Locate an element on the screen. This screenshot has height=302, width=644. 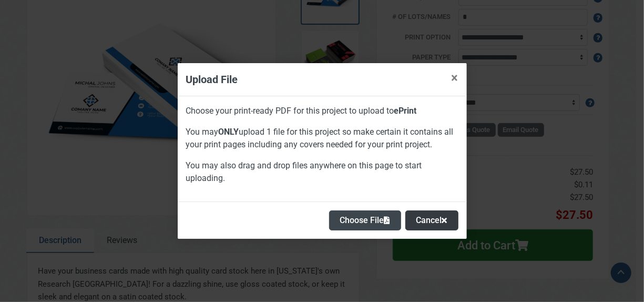
button: Choose File is located at coordinates (365, 221).